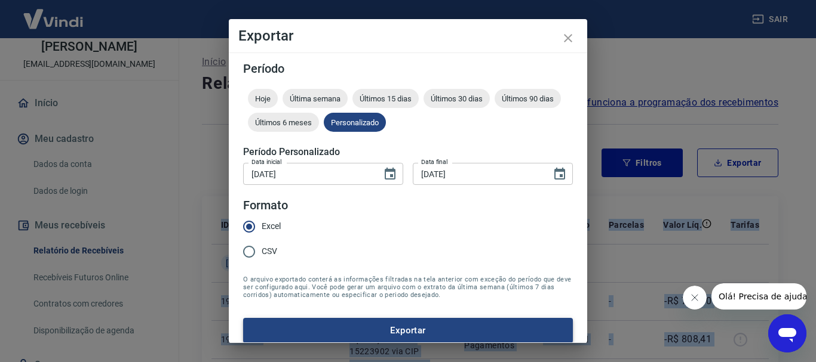 The width and height of the screenshot is (816, 362). I want to click on div: Últimos 15 dias, so click(385, 99).